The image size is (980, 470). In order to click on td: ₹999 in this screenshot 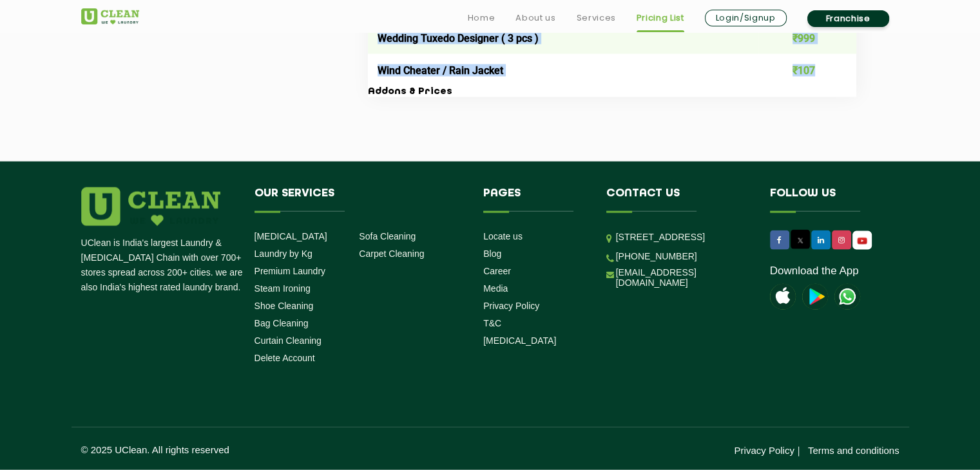, I will do `click(808, 38)`.